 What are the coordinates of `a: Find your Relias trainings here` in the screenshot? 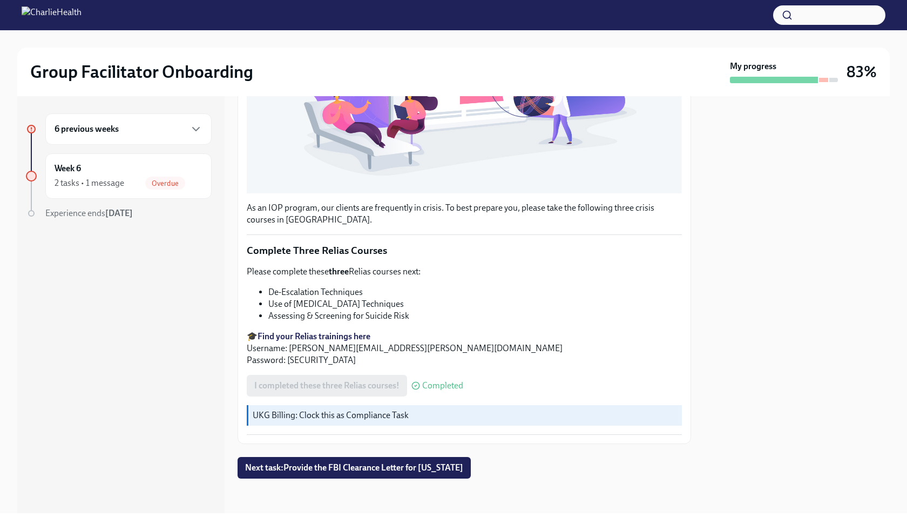 It's located at (314, 336).